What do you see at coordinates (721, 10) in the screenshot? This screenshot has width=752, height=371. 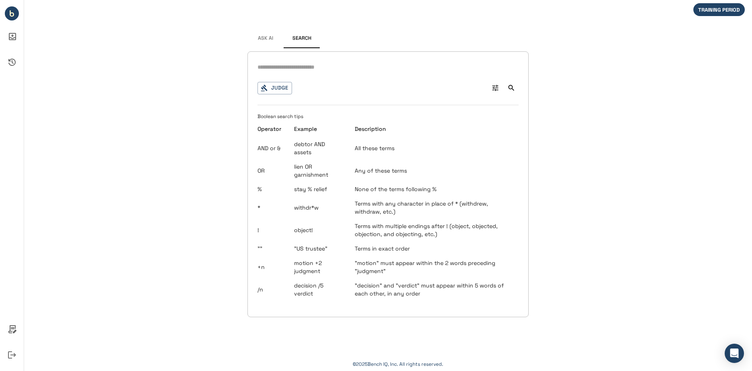 I see `div: We are not billing you for your initial period of in-app activity.` at bounding box center [721, 10].